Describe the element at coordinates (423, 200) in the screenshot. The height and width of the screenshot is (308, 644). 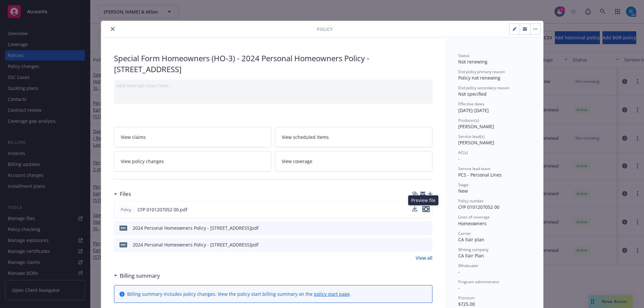
I see `div: Preview file` at that location.